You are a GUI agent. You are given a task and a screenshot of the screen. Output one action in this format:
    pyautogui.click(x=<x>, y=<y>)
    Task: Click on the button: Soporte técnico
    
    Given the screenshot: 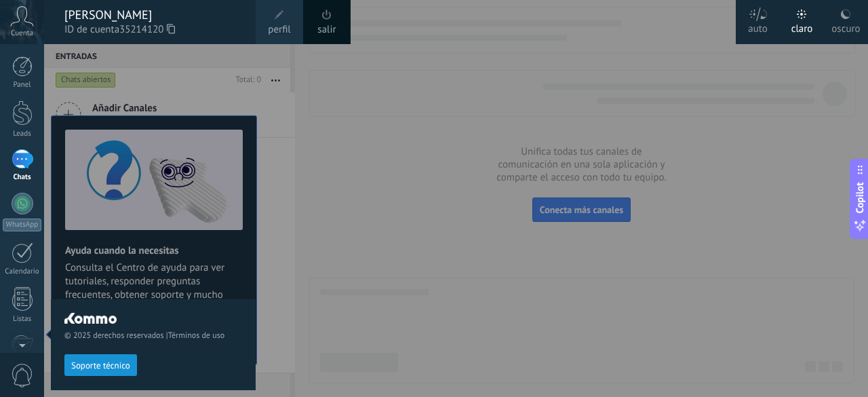 What is the action you would take?
    pyautogui.click(x=101, y=365)
    